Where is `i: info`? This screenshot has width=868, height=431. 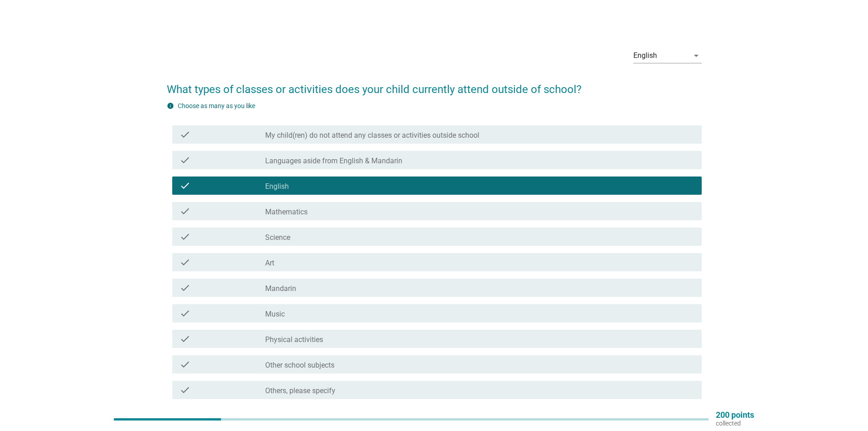 i: info is located at coordinates (171, 106).